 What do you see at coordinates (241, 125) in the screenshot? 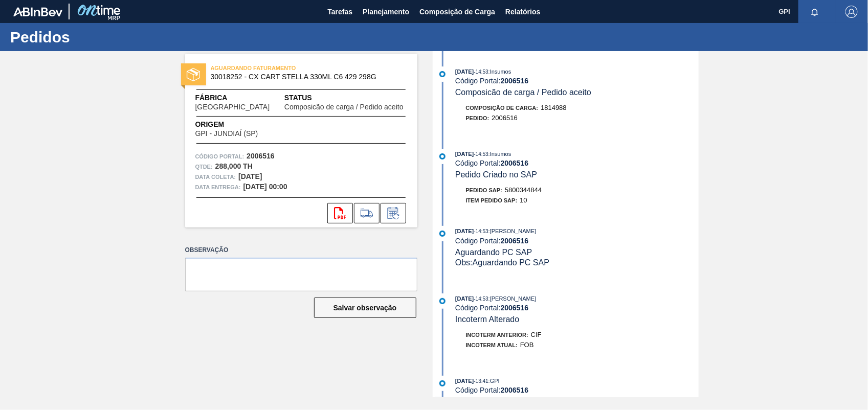
I see `span: Origem` at bounding box center [241, 125].